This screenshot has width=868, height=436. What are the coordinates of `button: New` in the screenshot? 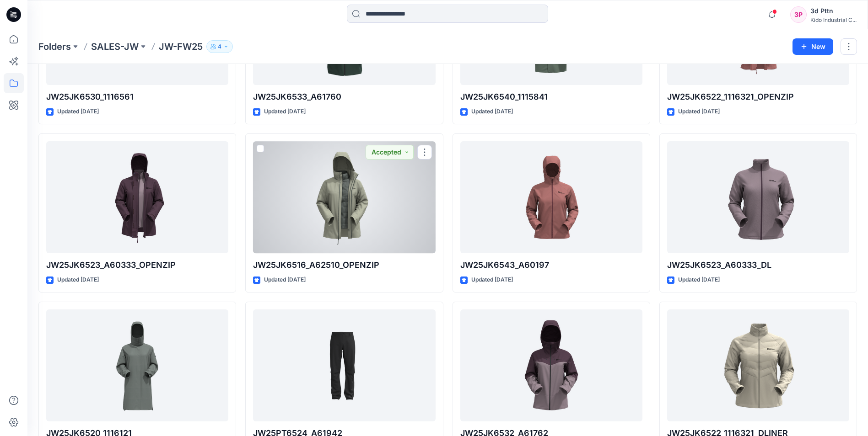 It's located at (813, 46).